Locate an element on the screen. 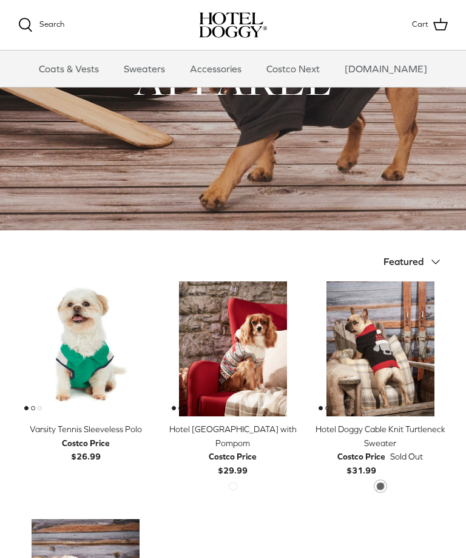  a: Hotel Doggy Cable Knit Turtleneck Sweater Costco Price$31.99 Sold Out is located at coordinates (380, 449).